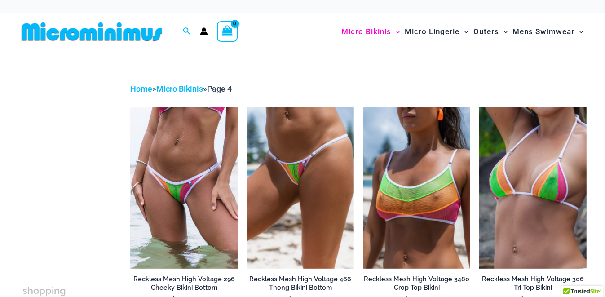 Image resolution: width=605 pixels, height=297 pixels. Describe the element at coordinates (543, 31) in the screenshot. I see `span: Mens Swimwear` at that location.